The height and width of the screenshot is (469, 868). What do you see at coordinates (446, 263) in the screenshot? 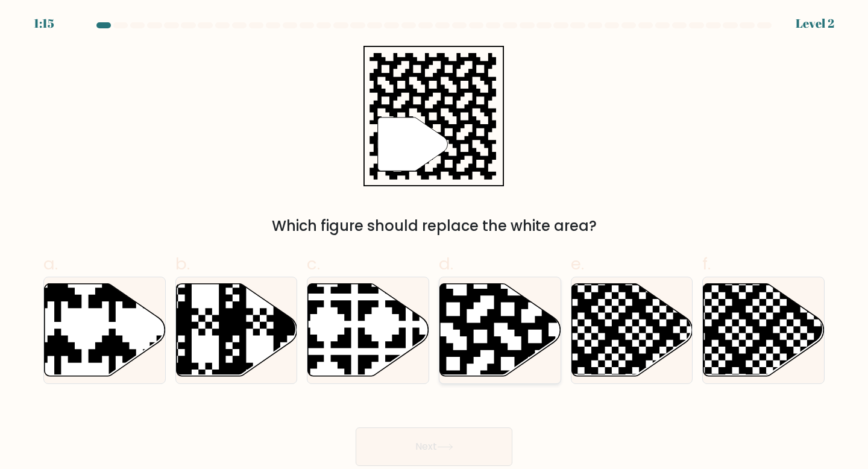
I see `span: d.` at bounding box center [446, 263].